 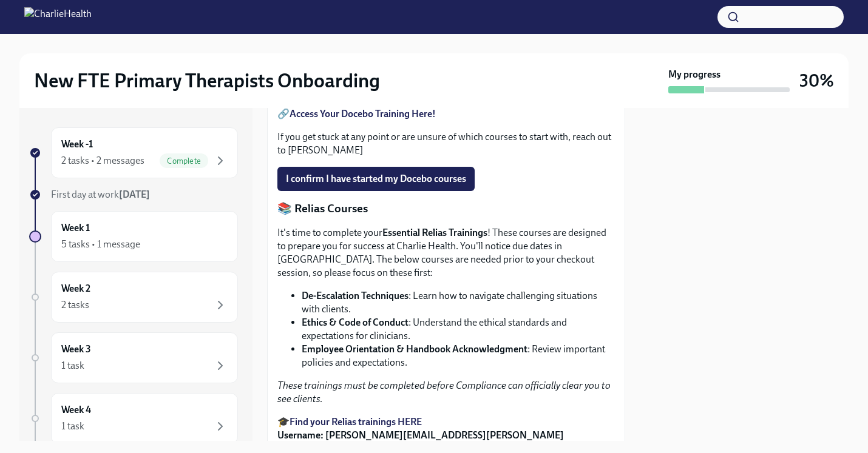 What do you see at coordinates (356, 422) in the screenshot?
I see `strong: Find your Relias trainings HERE` at bounding box center [356, 422].